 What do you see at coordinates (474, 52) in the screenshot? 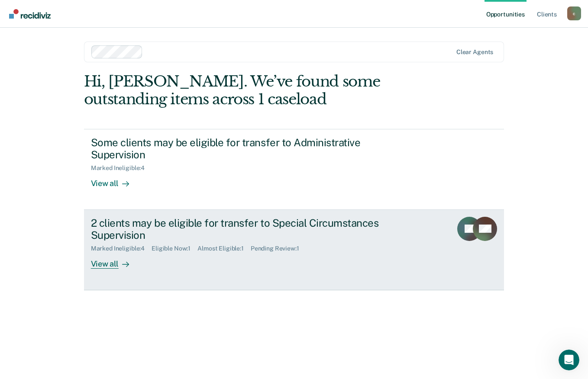
I see `div: Clear agents` at bounding box center [474, 52].